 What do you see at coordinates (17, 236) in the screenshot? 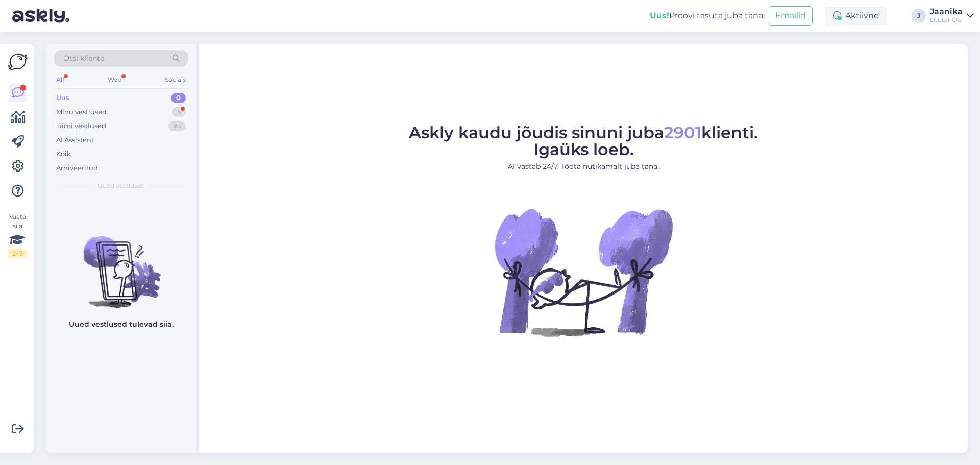
I see `div: Vaata siia` at bounding box center [17, 236].